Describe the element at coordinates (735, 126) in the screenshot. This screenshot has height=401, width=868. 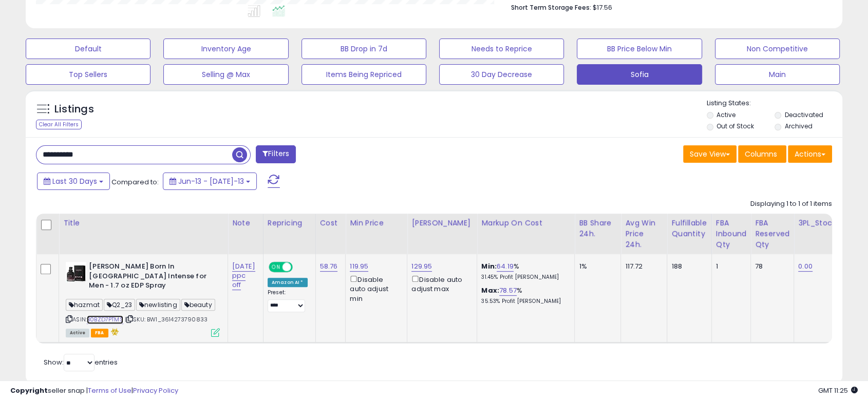
I see `label: Out of Stock` at that location.